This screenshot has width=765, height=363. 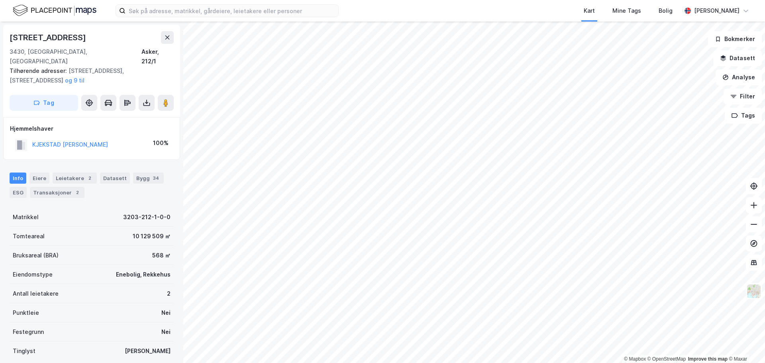 I want to click on div: Bruksareal (BRA), so click(x=35, y=255).